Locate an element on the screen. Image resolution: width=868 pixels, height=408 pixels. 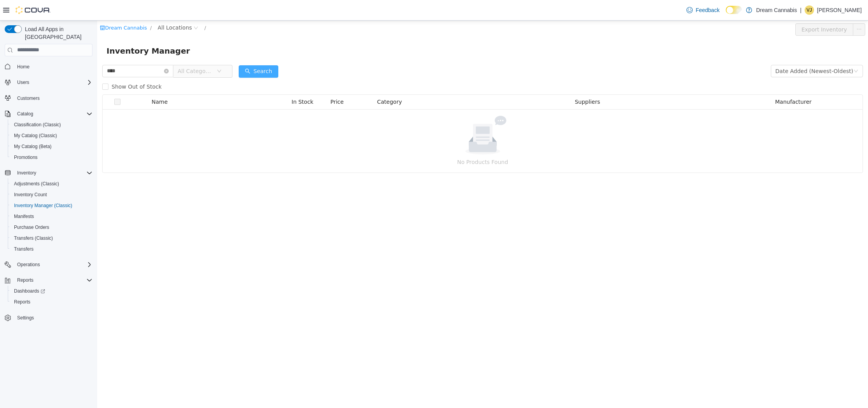
span: Dark Mode is located at coordinates (725, 14).